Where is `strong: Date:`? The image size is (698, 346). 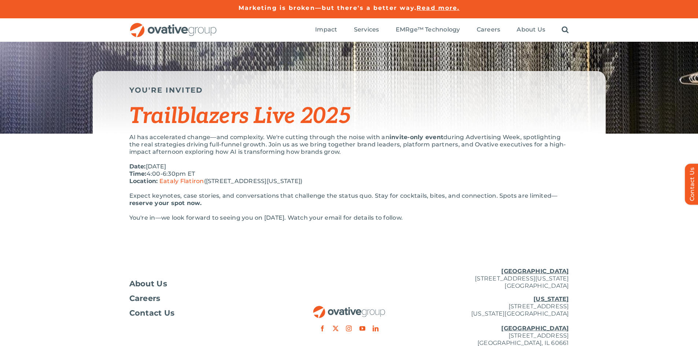 strong: Date: is located at coordinates (137, 166).